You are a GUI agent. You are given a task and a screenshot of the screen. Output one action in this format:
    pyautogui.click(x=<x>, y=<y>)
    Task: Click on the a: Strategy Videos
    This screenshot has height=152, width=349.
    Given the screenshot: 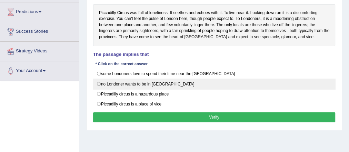 What is the action you would take?
    pyautogui.click(x=40, y=50)
    